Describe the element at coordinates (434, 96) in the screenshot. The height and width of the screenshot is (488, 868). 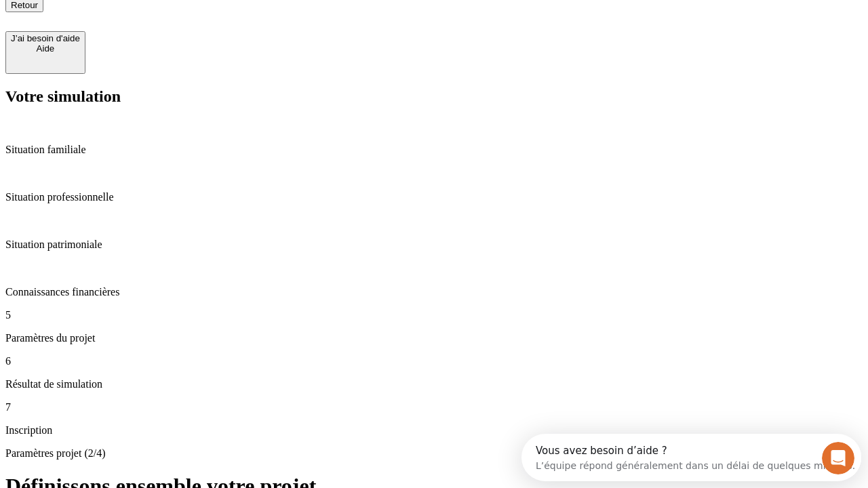
I see `h2: Votre simulation` at that location.